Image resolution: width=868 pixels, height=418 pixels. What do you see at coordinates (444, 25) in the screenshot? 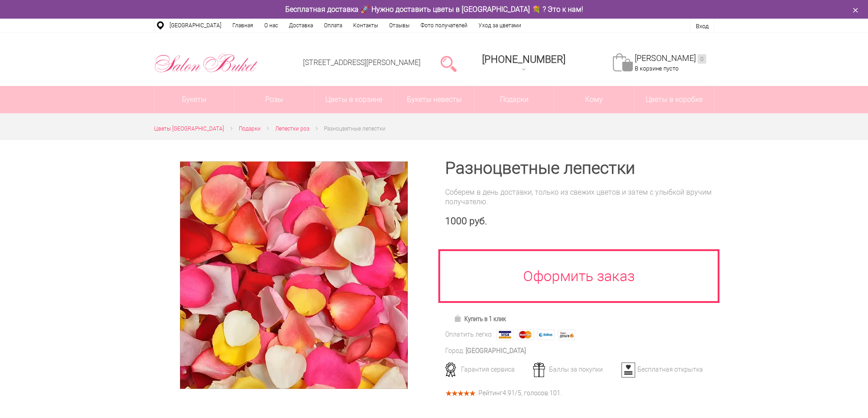
I see `a: Фото получателей` at bounding box center [444, 25].